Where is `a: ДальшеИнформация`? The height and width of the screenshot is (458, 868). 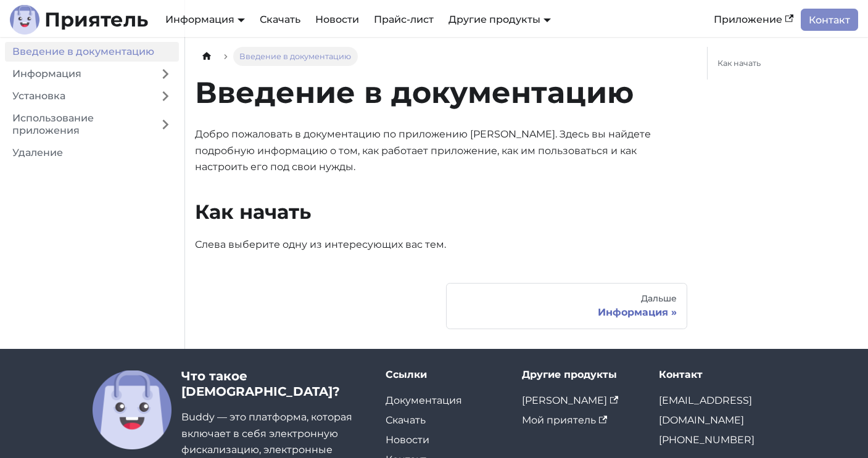
a: ДальшеИнформация is located at coordinates (567, 307).